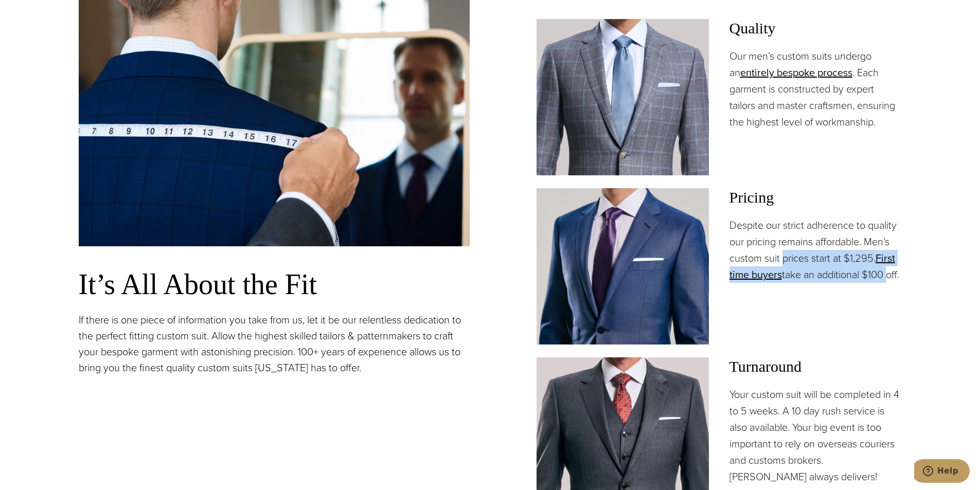  What do you see at coordinates (815, 89) in the screenshot?
I see `p: Our men’s custom suits undergo an . Each garment is constructed by expert tailors and master craf...` at bounding box center [815, 89].